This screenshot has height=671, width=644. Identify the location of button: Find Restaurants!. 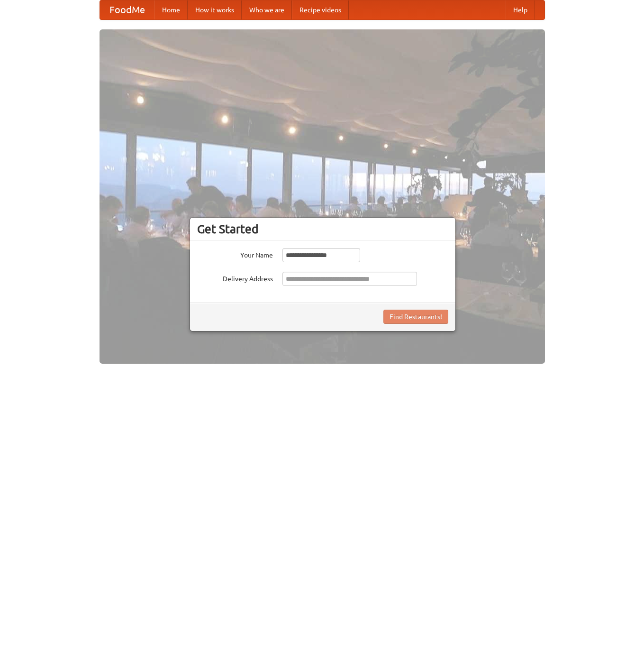
(415, 317).